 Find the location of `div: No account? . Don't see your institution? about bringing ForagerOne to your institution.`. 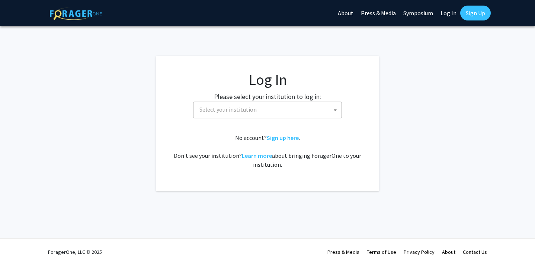

div: No account? . Don't see your institution? about bringing ForagerOne to your institution. is located at coordinates (268, 151).